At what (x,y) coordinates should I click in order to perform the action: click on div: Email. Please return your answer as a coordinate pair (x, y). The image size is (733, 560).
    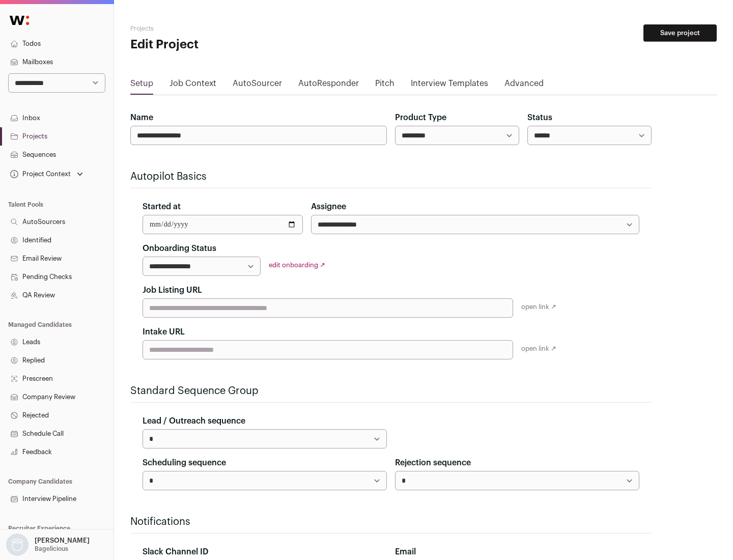
    Looking at the image, I should click on (518, 552).